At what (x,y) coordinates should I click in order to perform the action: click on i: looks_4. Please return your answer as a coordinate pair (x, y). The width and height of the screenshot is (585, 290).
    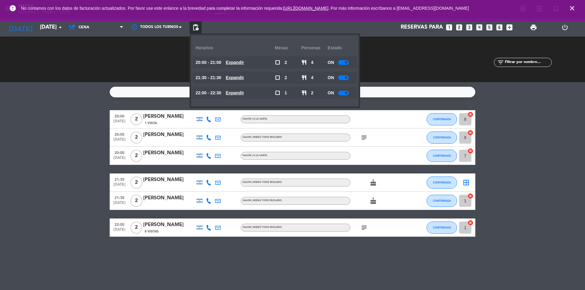
    Looking at the image, I should click on (479, 27).